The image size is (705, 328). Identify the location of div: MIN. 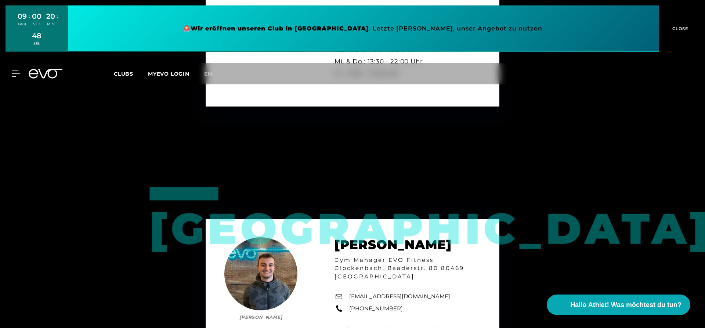
(51, 24).